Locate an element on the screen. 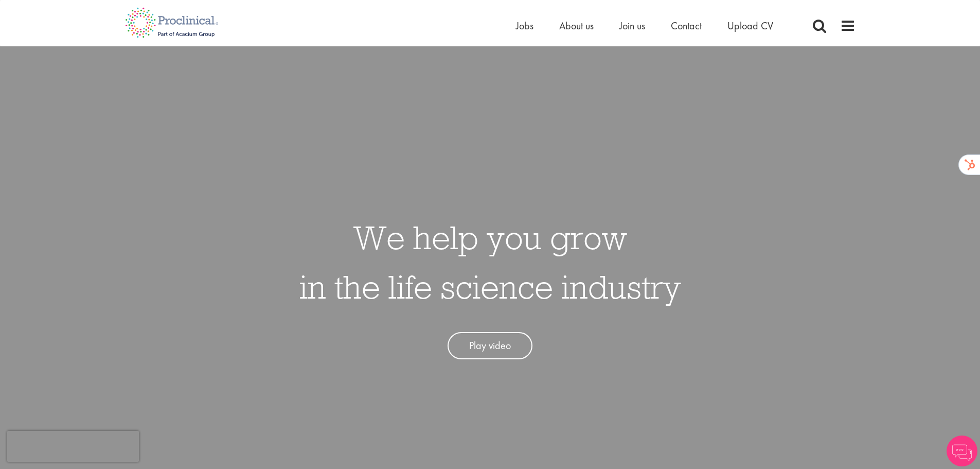 This screenshot has width=980, height=469. a: About us is located at coordinates (576, 26).